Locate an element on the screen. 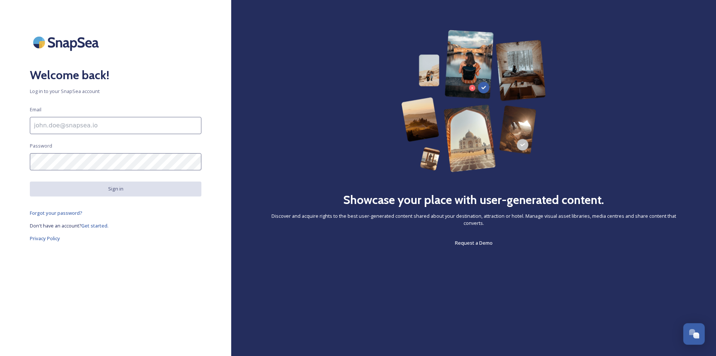 Image resolution: width=716 pixels, height=356 pixels. h2: Showcase your place with user-generated content. is located at coordinates (474, 200).